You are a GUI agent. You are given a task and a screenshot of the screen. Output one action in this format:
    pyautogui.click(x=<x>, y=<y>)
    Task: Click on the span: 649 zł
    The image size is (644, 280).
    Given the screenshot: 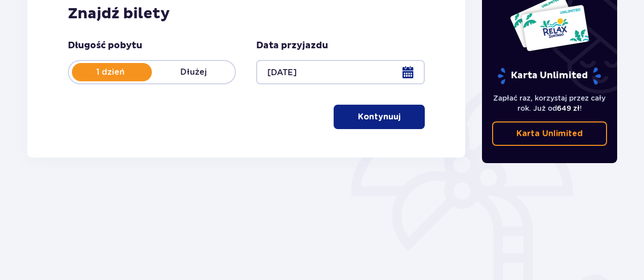 What is the action you would take?
    pyautogui.click(x=569, y=108)
    